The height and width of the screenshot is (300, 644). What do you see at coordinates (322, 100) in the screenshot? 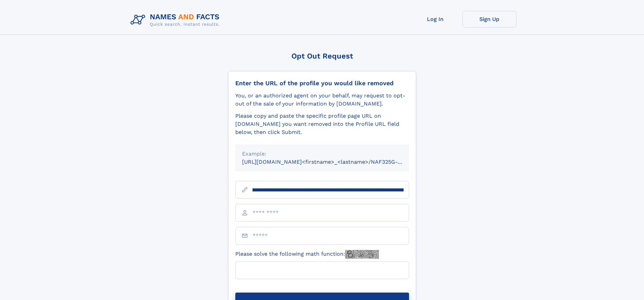
I see `div: You, or an authorized agent on your behalf, may request to opt-out of the sale of your informatio...` at bounding box center [322, 100].